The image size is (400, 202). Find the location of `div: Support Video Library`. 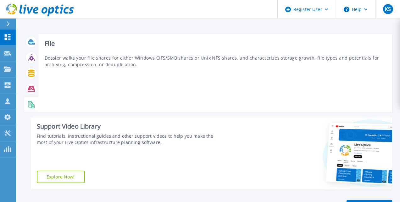

div: Support Video Library is located at coordinates (131, 127).